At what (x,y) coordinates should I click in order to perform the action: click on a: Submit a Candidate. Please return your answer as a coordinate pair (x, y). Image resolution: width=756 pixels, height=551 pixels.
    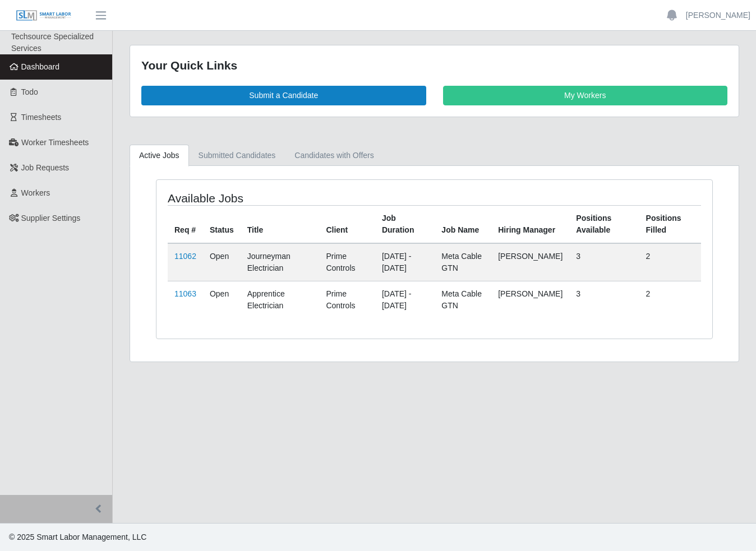
    Looking at the image, I should click on (284, 95).